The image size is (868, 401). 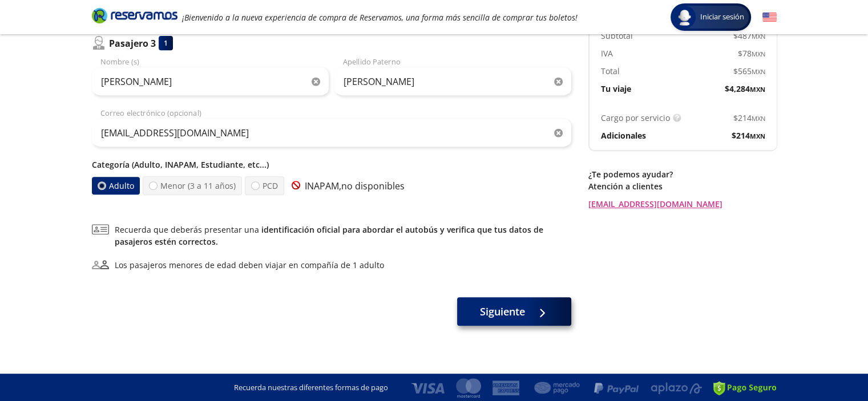 I want to click on span: Iniciar sesión, so click(x=722, y=17).